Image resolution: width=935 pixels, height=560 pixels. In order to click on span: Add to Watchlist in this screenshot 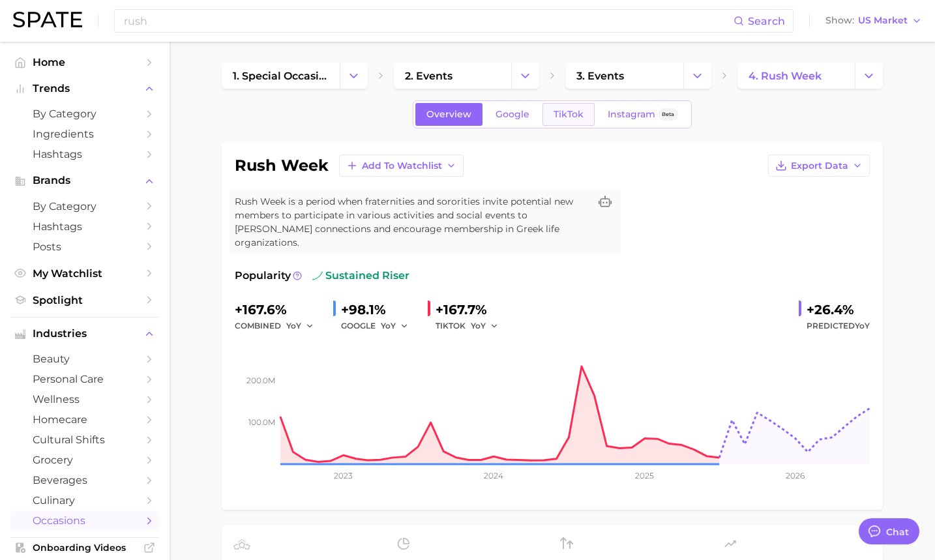, I will do `click(401, 166)`.